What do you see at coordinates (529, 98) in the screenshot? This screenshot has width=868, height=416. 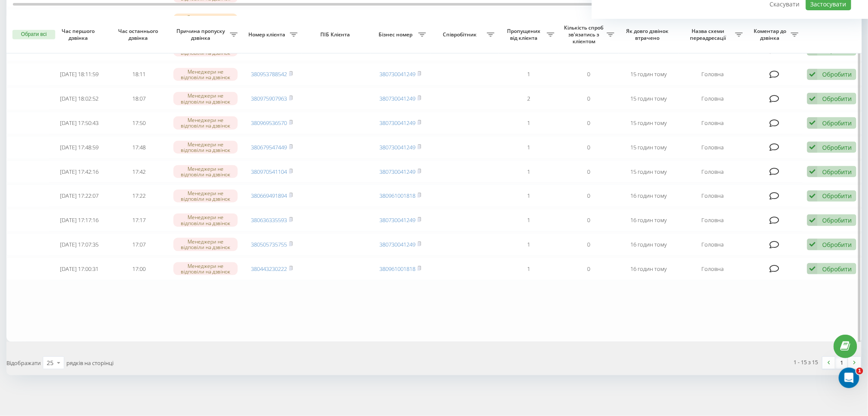 I see `td: 2` at bounding box center [529, 98].